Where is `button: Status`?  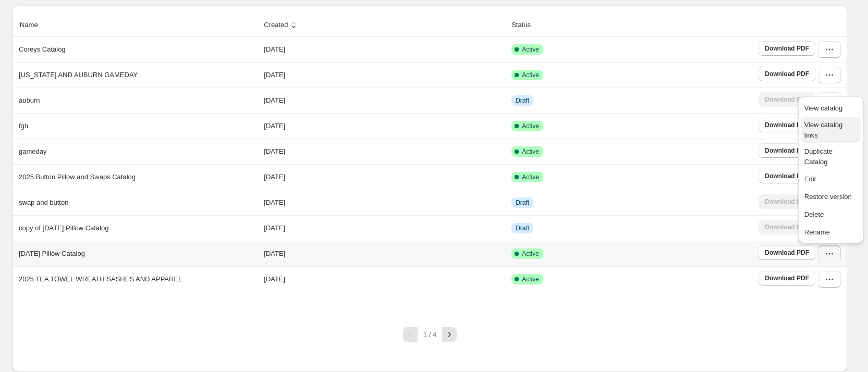 button: Status is located at coordinates (526, 25).